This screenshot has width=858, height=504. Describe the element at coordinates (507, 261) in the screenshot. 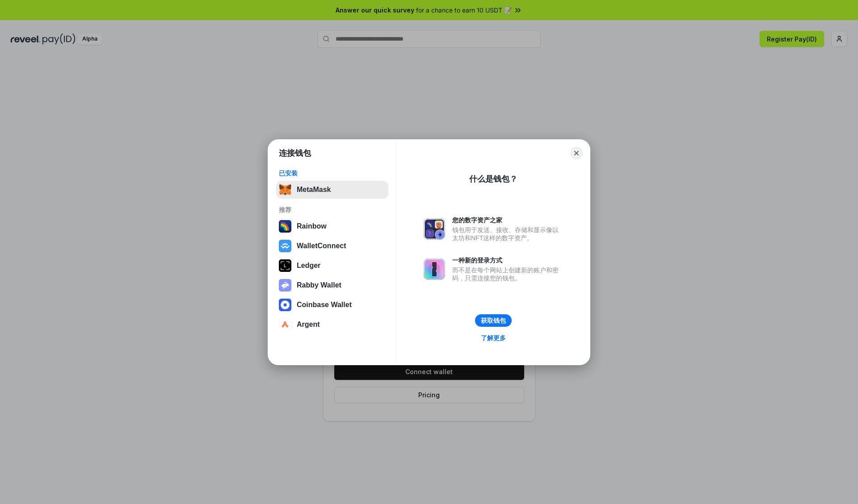

I see `div: 一种新的登录方式` at that location.